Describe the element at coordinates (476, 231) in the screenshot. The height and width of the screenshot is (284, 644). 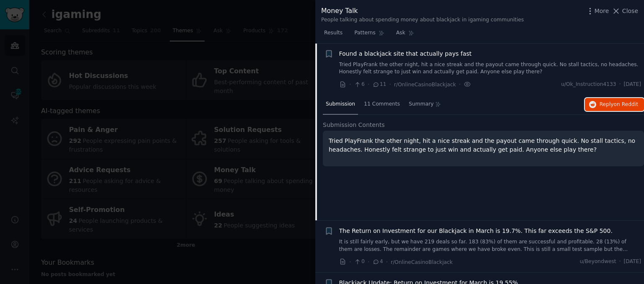
I see `a: The Return on Investment for our Blackjack in March is 19.7%. This far exceeds the S&P 500.` at that location.